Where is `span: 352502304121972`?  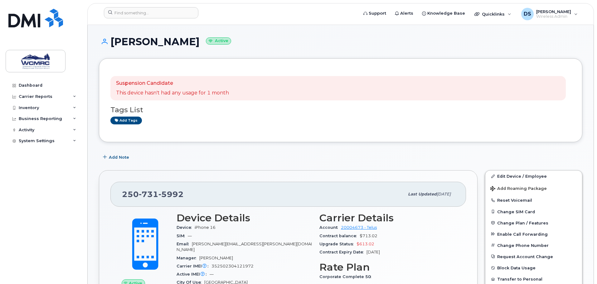 span: 352502304121972 is located at coordinates (232, 266).